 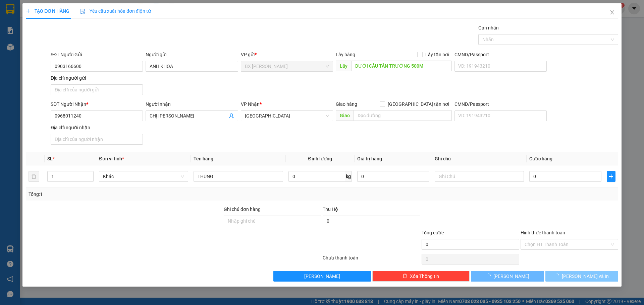 I want to click on span: TẠO ĐƠN HÀNG, so click(x=48, y=11).